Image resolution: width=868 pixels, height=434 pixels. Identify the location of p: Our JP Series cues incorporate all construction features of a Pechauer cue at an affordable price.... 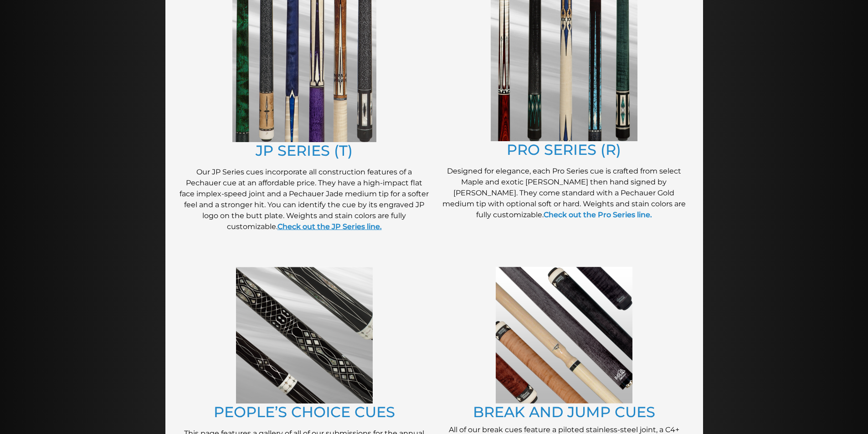
(305, 200).